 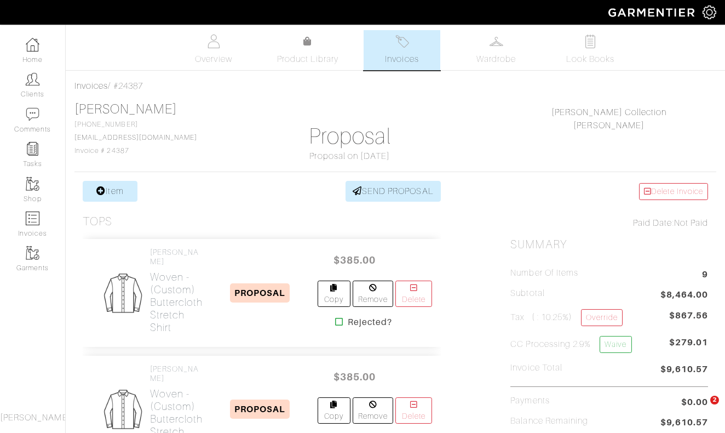 I want to click on h5: Payments, so click(x=530, y=400).